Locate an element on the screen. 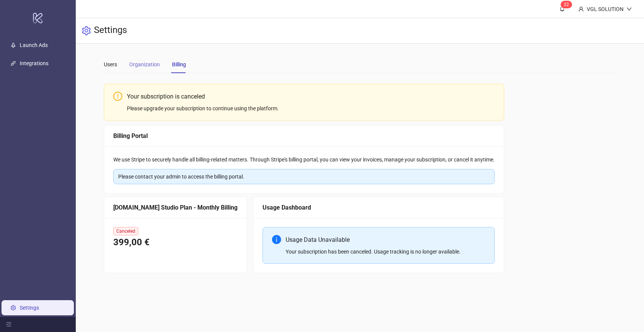 The height and width of the screenshot is (332, 644). span: Canceled is located at coordinates (125, 231).